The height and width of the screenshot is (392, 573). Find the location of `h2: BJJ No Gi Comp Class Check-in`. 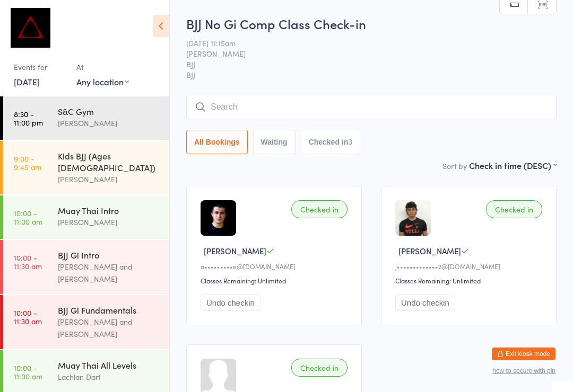

h2: BJJ No Gi Comp Class Check-in is located at coordinates (372, 23).